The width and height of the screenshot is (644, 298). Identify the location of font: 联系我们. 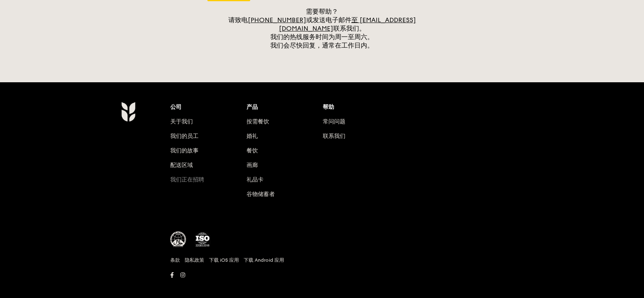
(334, 136).